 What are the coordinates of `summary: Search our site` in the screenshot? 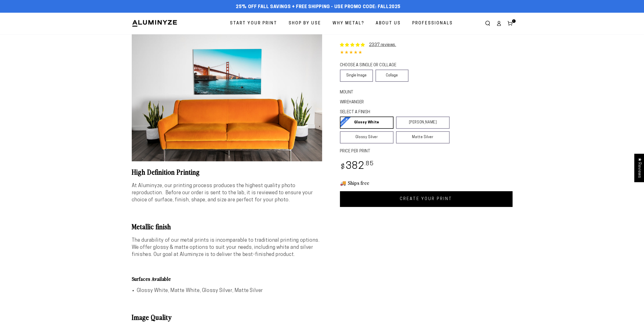 It's located at (488, 23).